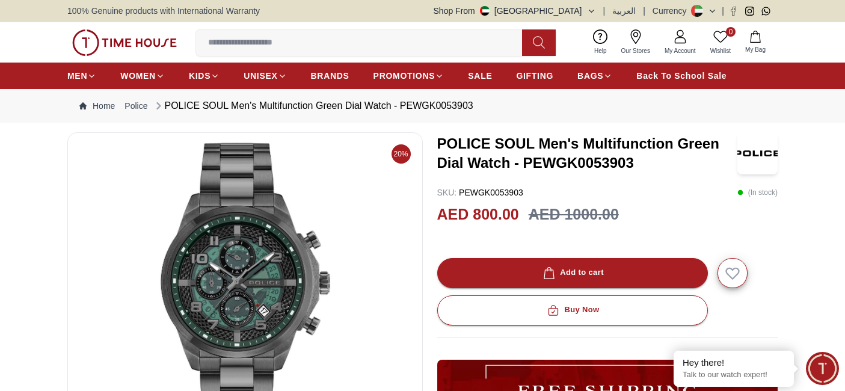 Image resolution: width=845 pixels, height=391 pixels. Describe the element at coordinates (404, 76) in the screenshot. I see `span: PROMOTIONS` at that location.